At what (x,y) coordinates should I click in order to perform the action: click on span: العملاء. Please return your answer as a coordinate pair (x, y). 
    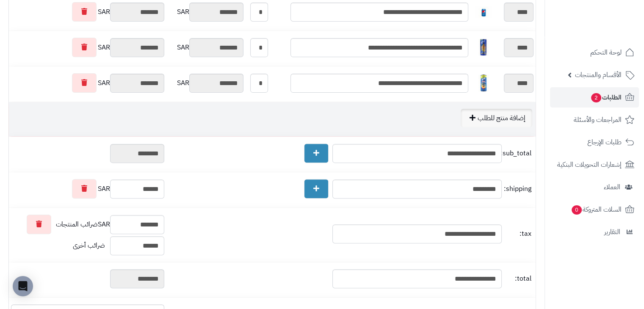
    Looking at the image, I should click on (612, 187).